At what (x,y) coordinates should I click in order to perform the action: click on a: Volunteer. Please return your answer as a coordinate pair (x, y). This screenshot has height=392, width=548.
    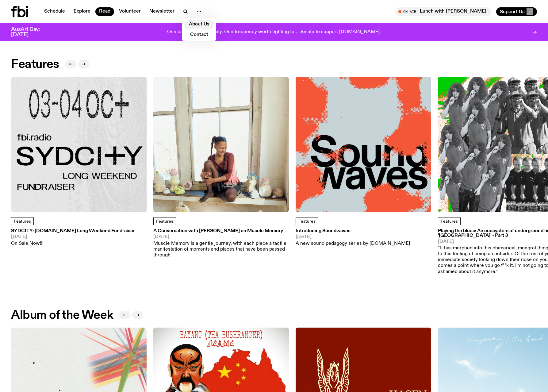
    Looking at the image, I should click on (130, 11).